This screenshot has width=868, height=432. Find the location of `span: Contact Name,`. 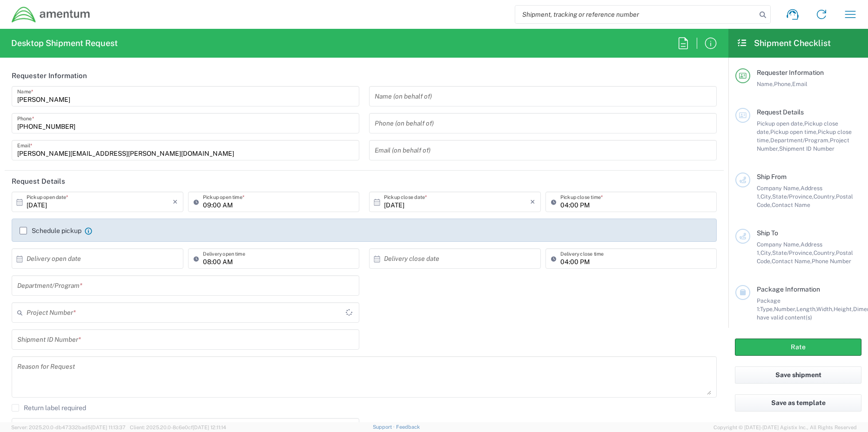

span: Contact Name, is located at coordinates (791, 261).